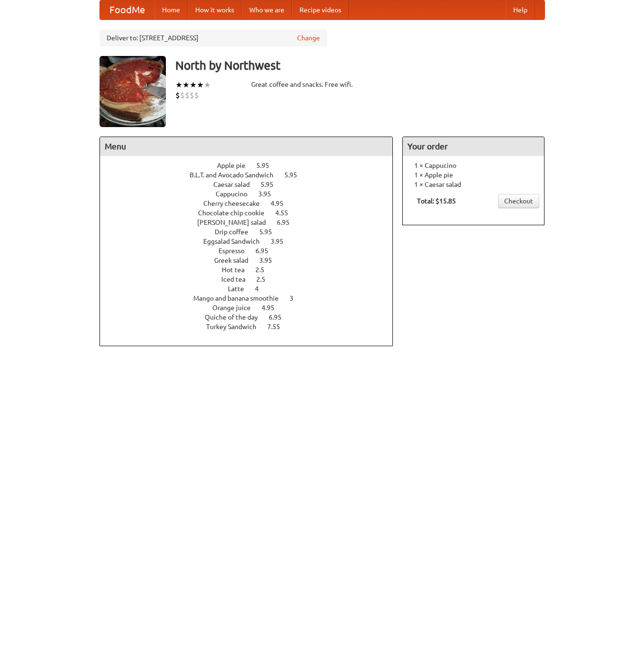 The height and width of the screenshot is (671, 644). What do you see at coordinates (278, 327) in the screenshot?
I see `span: 7.55` at bounding box center [278, 327].